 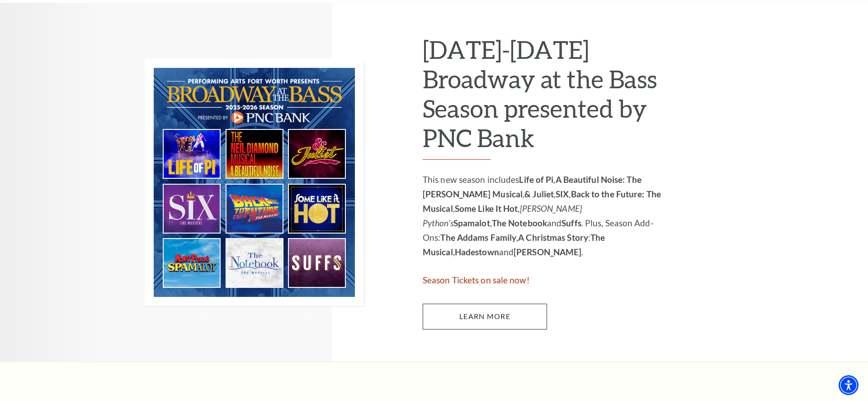 What do you see at coordinates (478, 237) in the screenshot?
I see `strong: The Addams Family` at bounding box center [478, 237].